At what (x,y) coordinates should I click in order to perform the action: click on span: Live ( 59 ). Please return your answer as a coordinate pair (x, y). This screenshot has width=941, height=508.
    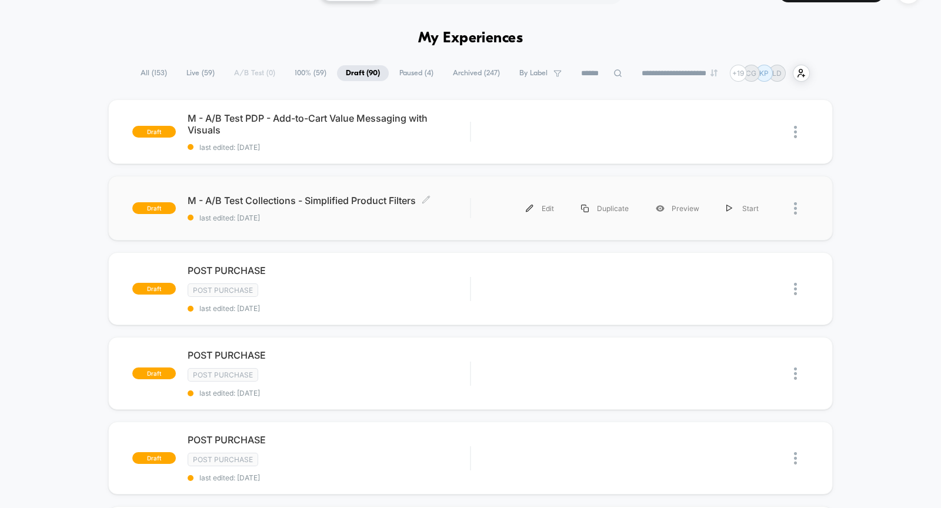
    Looking at the image, I should click on (201, 73).